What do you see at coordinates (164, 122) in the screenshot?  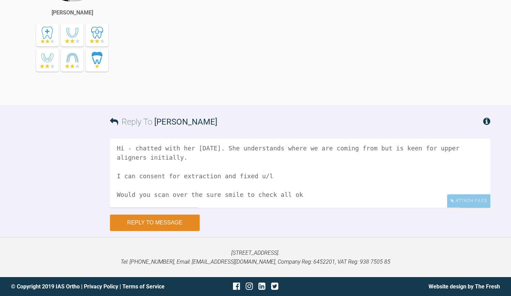 I see `h3: Reply To` at bounding box center [164, 122].